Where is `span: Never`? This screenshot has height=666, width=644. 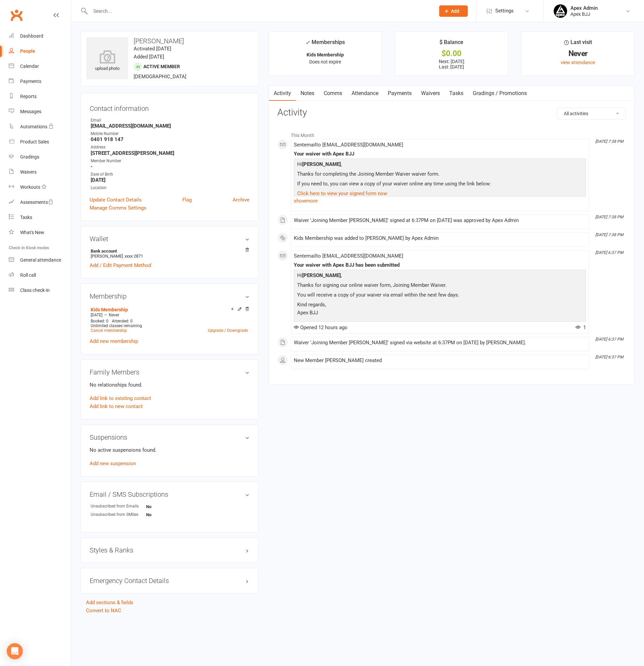
span: Never is located at coordinates (114, 315).